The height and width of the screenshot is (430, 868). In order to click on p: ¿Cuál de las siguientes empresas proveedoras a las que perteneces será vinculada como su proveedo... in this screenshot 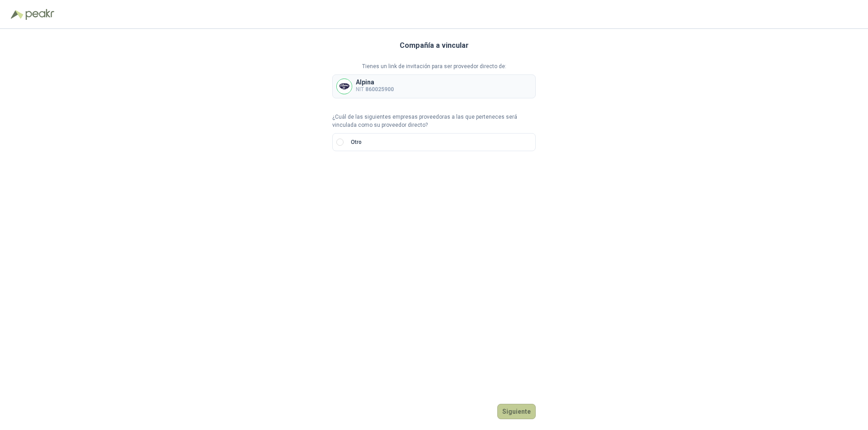, I will do `click(434, 121)`.